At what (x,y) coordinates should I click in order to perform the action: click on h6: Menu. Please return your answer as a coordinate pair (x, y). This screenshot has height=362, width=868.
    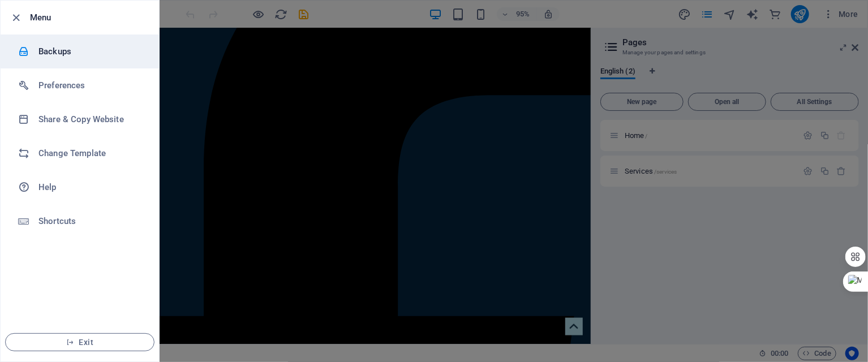
    Looking at the image, I should click on (90, 18).